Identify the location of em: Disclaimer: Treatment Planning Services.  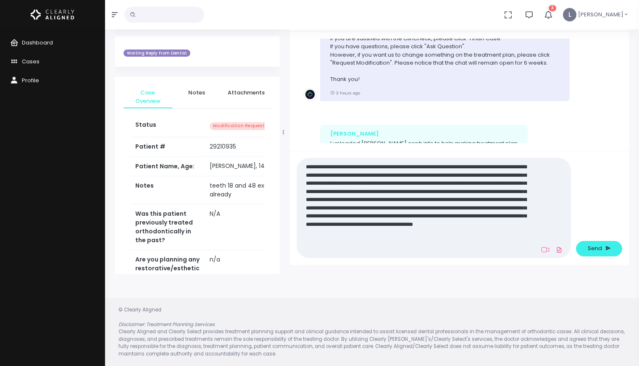
(166, 325).